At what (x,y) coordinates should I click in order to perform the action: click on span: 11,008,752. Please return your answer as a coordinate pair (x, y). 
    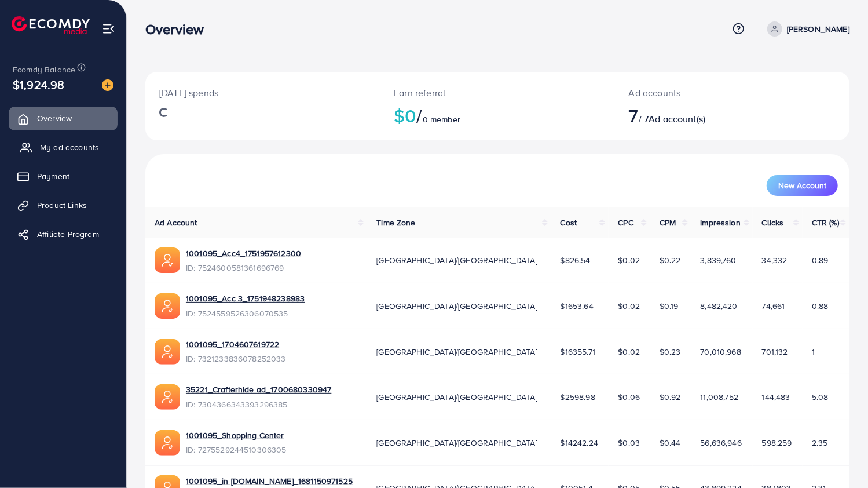
    Looking at the image, I should click on (719, 396).